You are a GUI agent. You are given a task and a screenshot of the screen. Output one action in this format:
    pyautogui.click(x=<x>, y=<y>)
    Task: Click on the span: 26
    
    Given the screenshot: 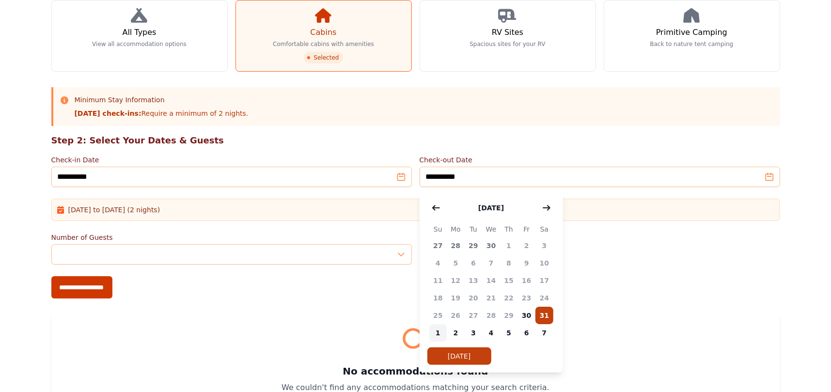 What is the action you would take?
    pyautogui.click(x=455, y=315)
    